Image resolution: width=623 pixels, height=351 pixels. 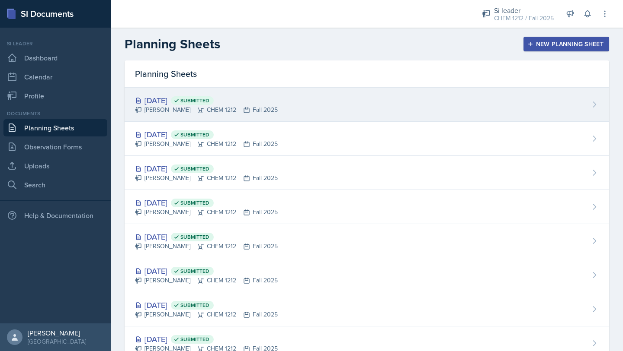 What do you see at coordinates (524, 18) in the screenshot?
I see `div: CHEM 1212 / Fall 2025` at bounding box center [524, 18].